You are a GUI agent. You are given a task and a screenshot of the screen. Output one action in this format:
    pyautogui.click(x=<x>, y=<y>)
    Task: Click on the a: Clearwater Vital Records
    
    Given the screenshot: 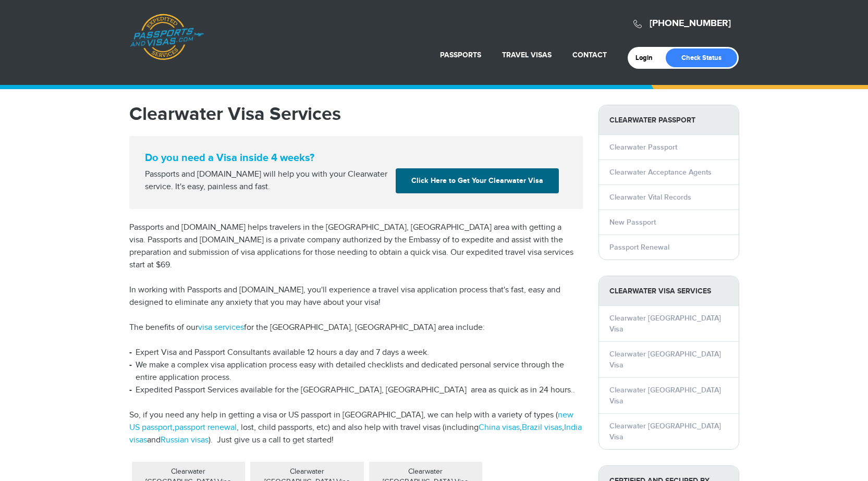 What is the action you would take?
    pyautogui.click(x=650, y=197)
    